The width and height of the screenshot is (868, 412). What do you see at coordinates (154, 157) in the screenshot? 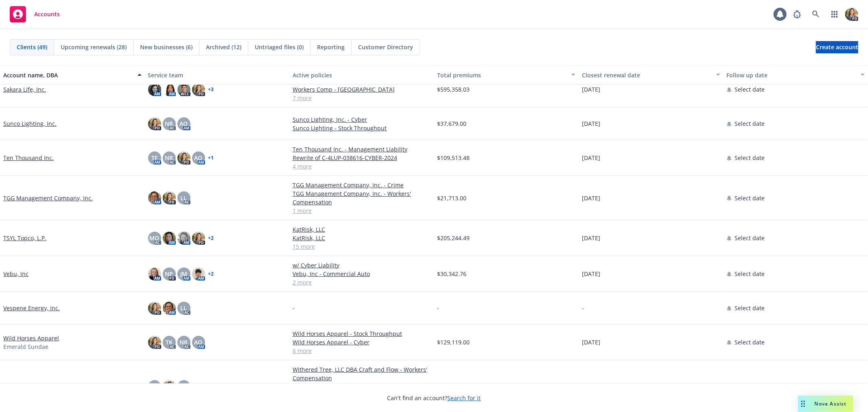
I see `span: TF` at bounding box center [154, 157].